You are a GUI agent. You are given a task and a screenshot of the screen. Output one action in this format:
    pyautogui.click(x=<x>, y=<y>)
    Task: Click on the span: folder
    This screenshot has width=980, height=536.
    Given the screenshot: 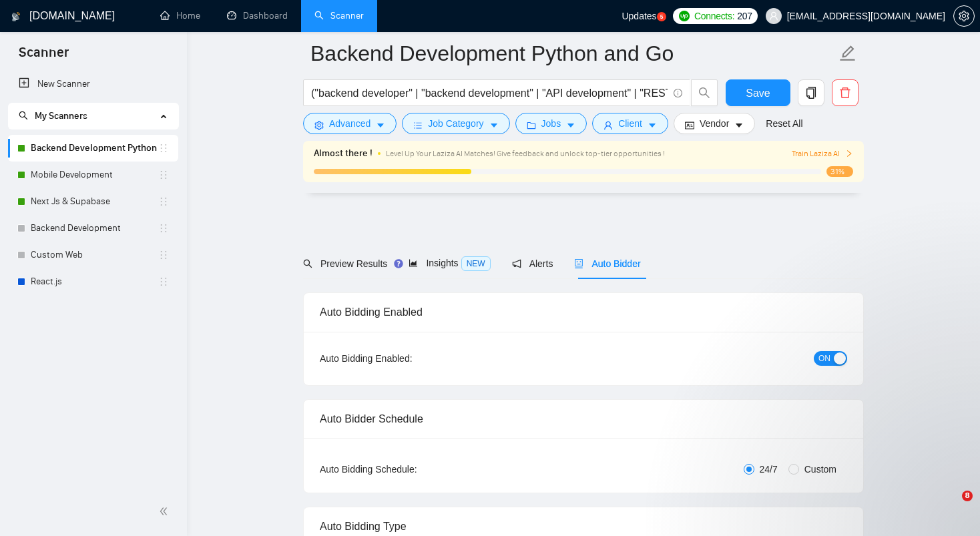 What is the action you would take?
    pyautogui.click(x=531, y=125)
    